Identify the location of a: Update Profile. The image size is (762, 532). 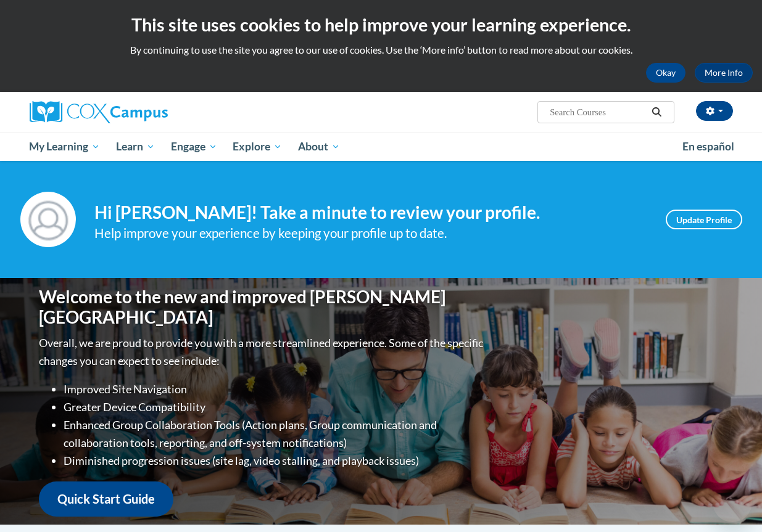
(705, 219).